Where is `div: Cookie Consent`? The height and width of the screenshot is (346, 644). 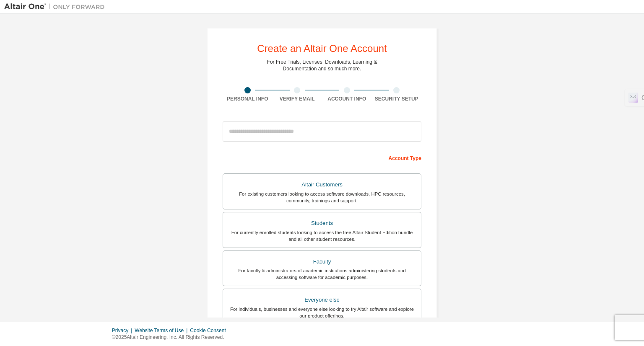 div: Cookie Consent is located at coordinates (210, 330).